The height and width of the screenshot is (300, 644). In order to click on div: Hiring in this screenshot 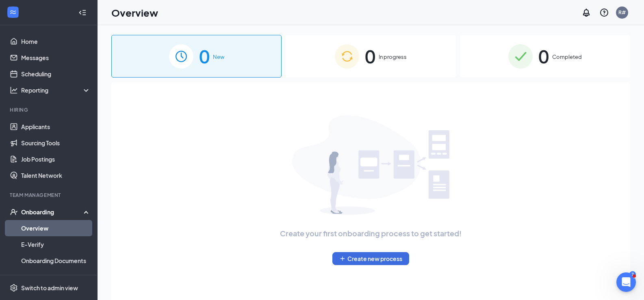, I will do `click(49, 110)`.